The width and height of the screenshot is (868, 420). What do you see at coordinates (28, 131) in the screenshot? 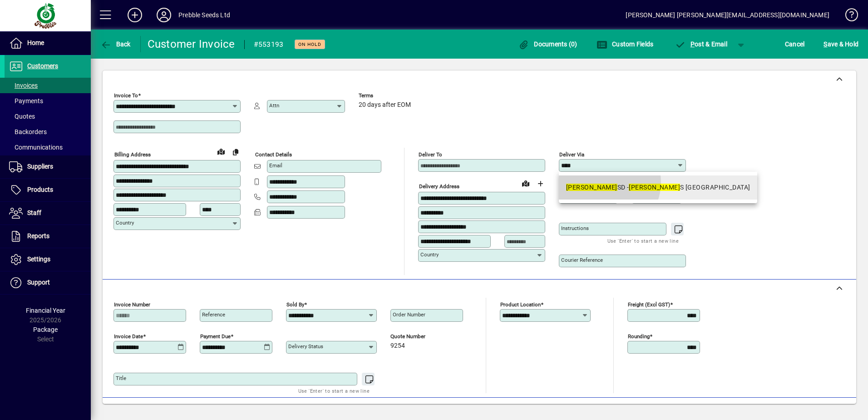
I see `span: Backorders` at bounding box center [28, 131].